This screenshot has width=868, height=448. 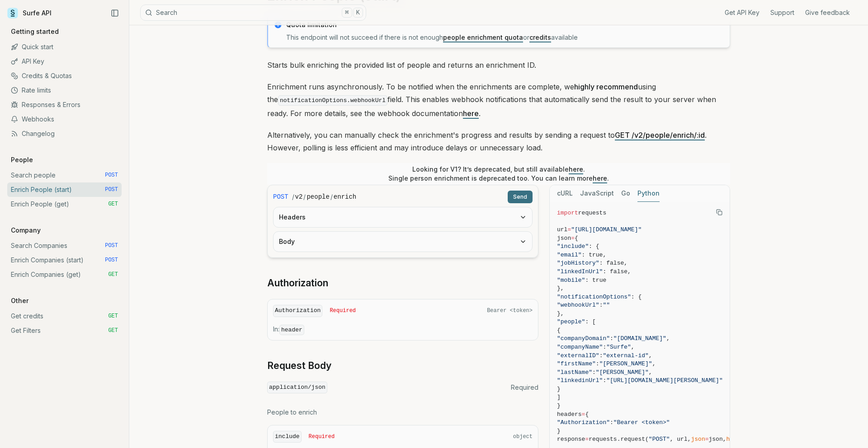 I want to click on span: "webhookUrl", so click(x=578, y=305).